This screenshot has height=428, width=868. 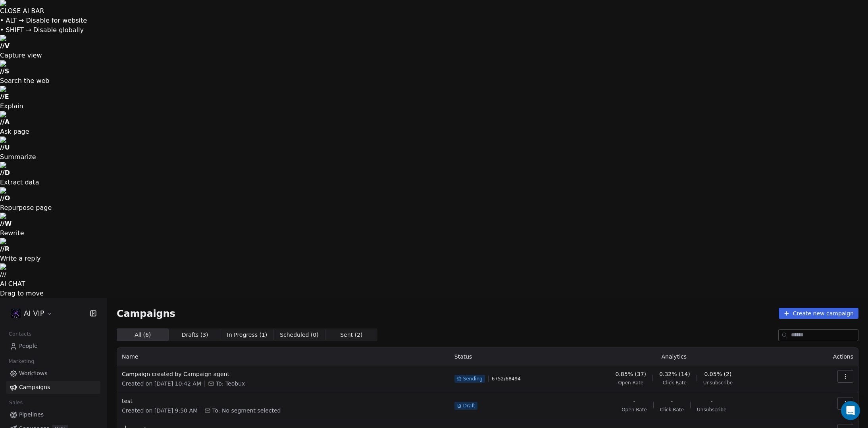 What do you see at coordinates (674, 357) in the screenshot?
I see `th: Analytics` at bounding box center [674, 357].